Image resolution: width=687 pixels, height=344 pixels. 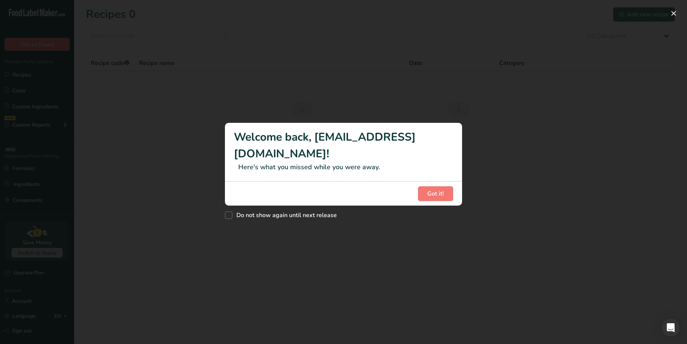 I want to click on span: Got it!, so click(x=436, y=193).